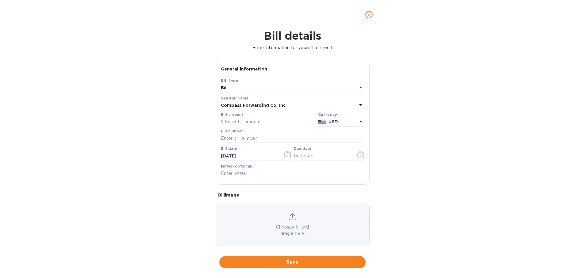 This screenshot has width=585, height=278. Describe the element at coordinates (293, 230) in the screenshot. I see `p: Choose a bill and drag it here` at that location.